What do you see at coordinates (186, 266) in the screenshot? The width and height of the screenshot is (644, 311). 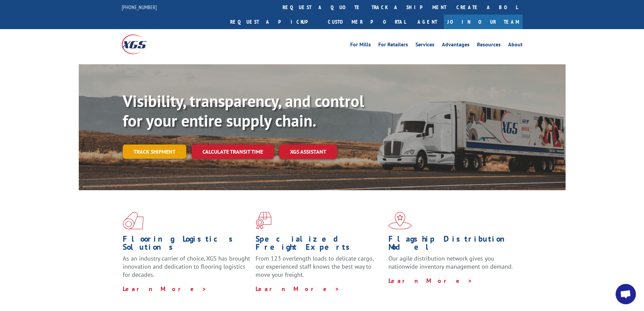 I see `span: As an industry carrier of choice, XGS has brought innovation and dedication to flooring logistics...` at bounding box center [186, 266].